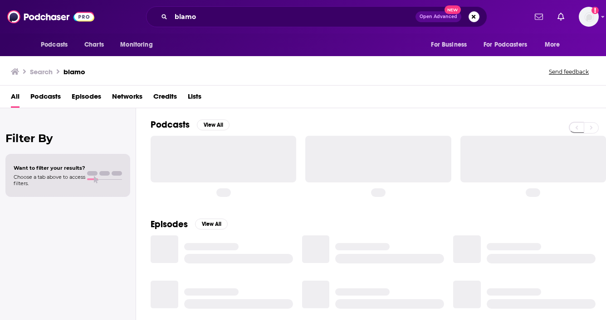 This screenshot has width=606, height=320. Describe the element at coordinates (94, 45) in the screenshot. I see `span: Charts` at that location.